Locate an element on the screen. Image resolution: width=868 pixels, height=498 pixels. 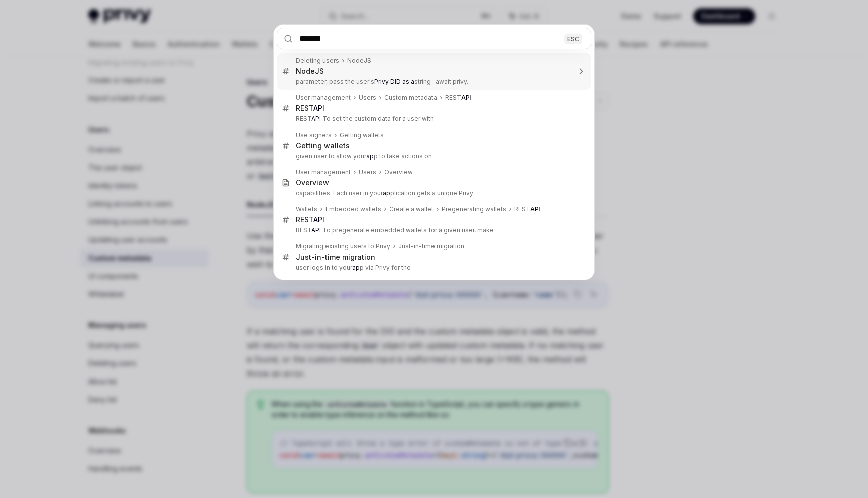
b: Privy DID as a is located at coordinates (395, 81).